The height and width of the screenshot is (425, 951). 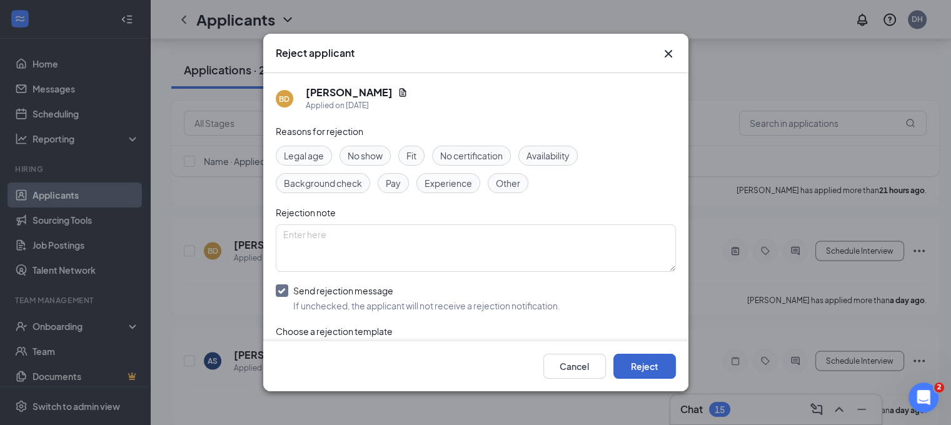 What do you see at coordinates (304, 156) in the screenshot?
I see `span: Legal age` at bounding box center [304, 156].